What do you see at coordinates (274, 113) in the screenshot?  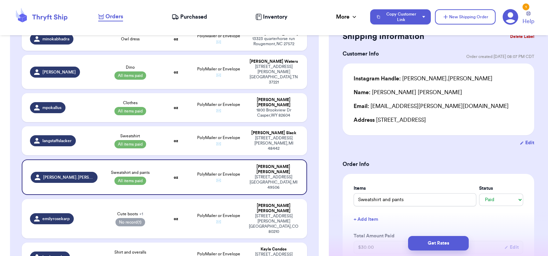 I see `div: 1800 Brookview Dr Casper , WY 82604` at bounding box center [274, 113].